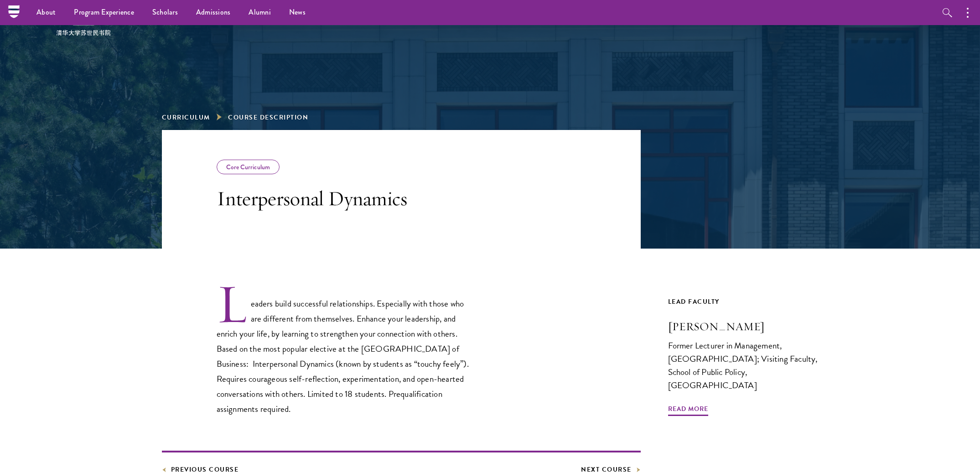 This screenshot has width=980, height=473. Describe the element at coordinates (347, 349) in the screenshot. I see `p: Leaders build successful relationships. Especially with those who are different from themselves. ...` at that location.